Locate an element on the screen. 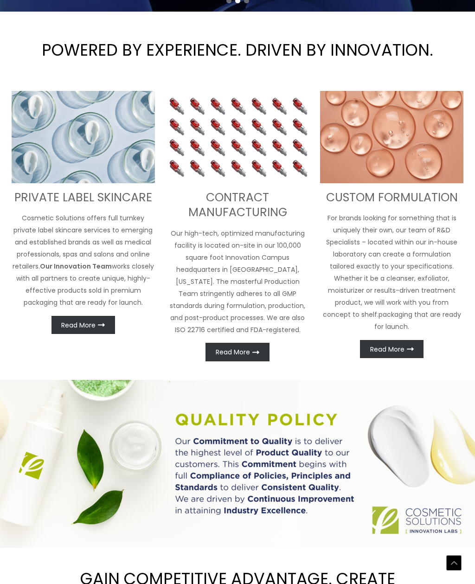  strong: Our Innovation Team is located at coordinates (76, 266).